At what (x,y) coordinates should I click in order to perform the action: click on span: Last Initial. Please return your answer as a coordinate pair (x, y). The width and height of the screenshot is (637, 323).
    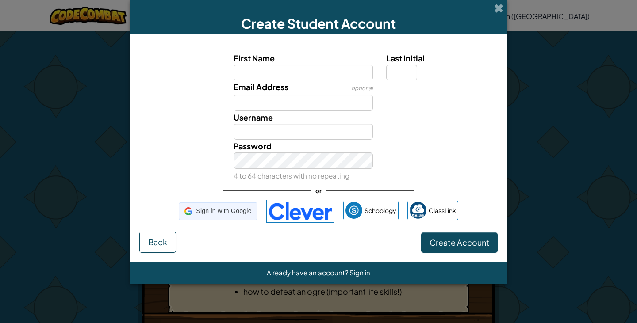
    Looking at the image, I should click on (405, 58).